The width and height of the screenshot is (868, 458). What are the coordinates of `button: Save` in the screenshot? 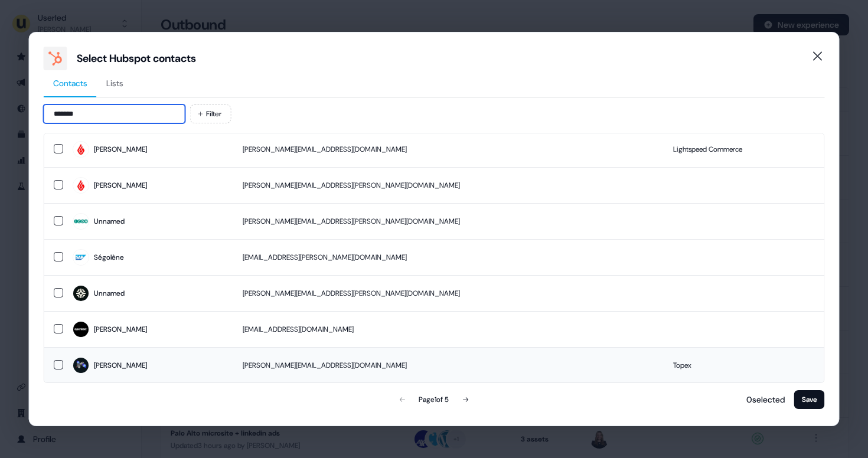 It's located at (809, 400).